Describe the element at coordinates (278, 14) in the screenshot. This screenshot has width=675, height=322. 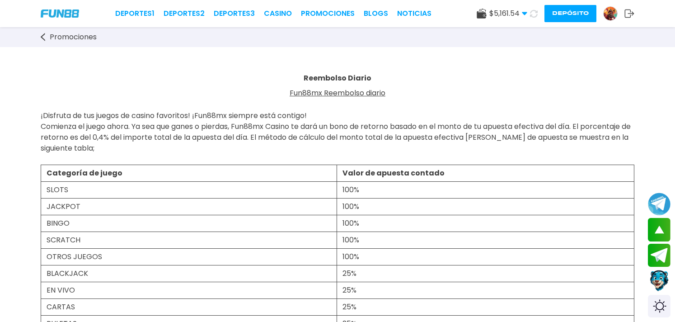
I see `a: CASINO` at that location.